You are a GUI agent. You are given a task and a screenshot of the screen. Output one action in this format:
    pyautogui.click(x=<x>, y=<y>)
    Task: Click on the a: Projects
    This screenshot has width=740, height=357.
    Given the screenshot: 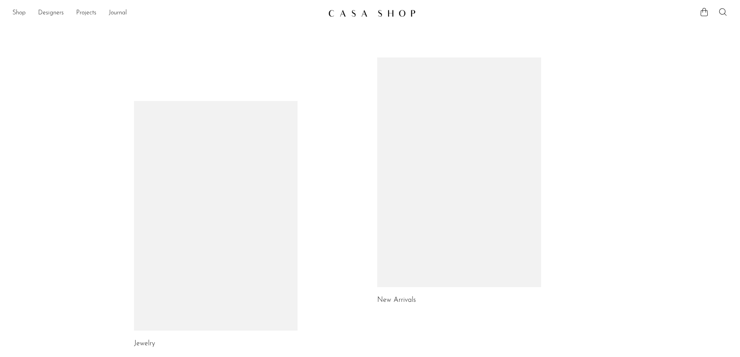 What is the action you would take?
    pyautogui.click(x=86, y=13)
    